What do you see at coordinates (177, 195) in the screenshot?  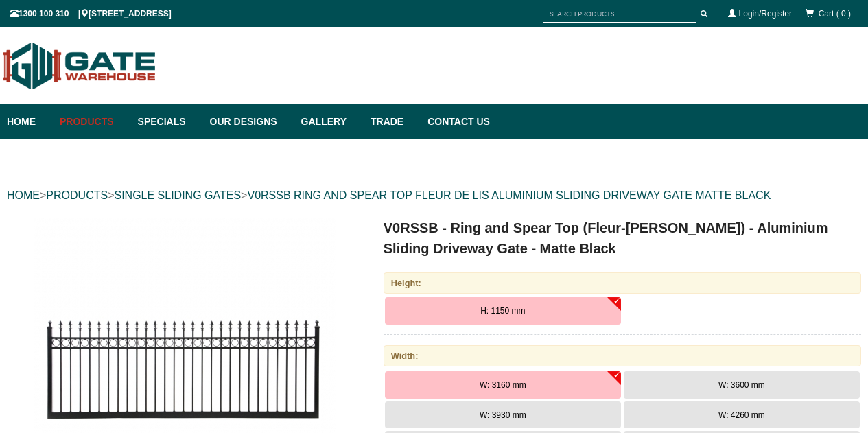 I see `a: SINGLE SLIDING GATES` at bounding box center [177, 195].